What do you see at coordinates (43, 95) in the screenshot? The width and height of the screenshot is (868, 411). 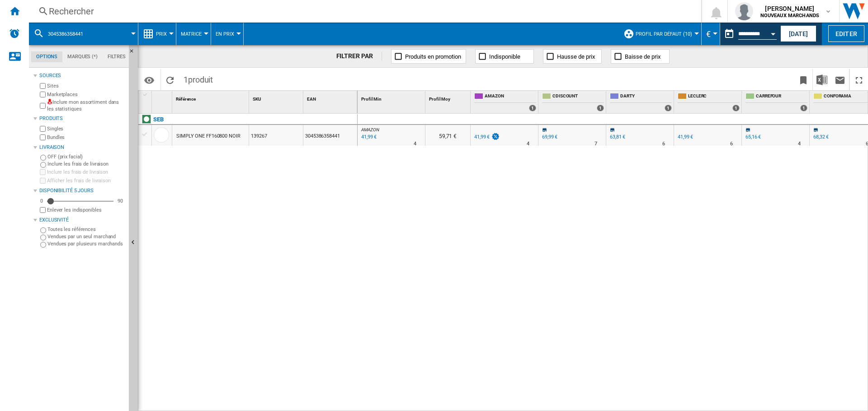 I see `input: Marketplaces` at bounding box center [43, 95].